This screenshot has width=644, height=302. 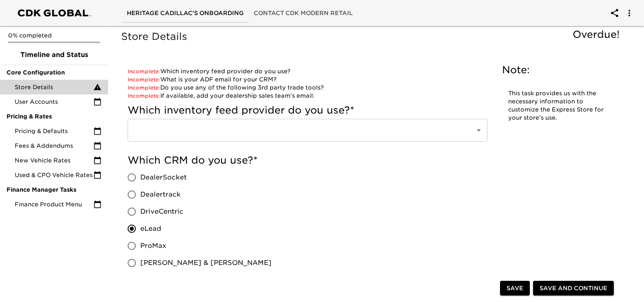 I want to click on h5: Store Details, so click(x=372, y=37).